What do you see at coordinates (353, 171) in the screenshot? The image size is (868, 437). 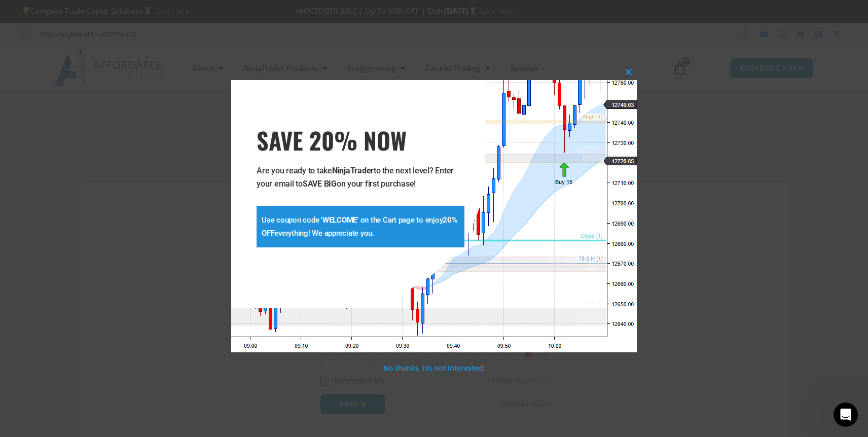 I see `strong: NinjaTrader` at bounding box center [353, 171].